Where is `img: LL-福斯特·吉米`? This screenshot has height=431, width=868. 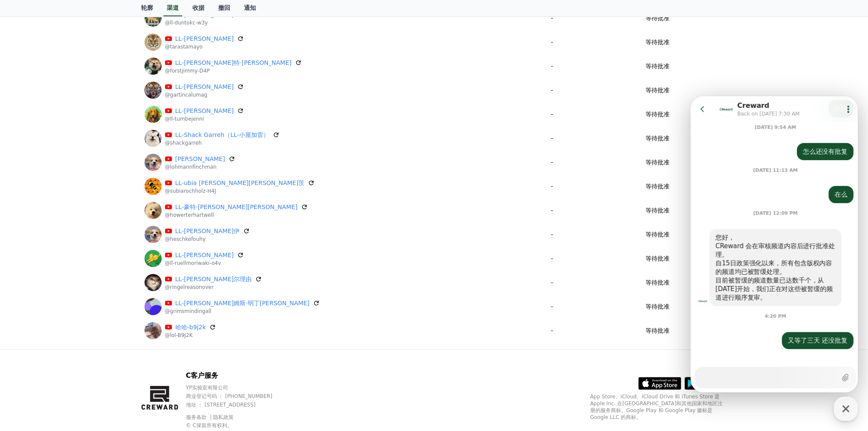 img: LL-福斯特·吉米 is located at coordinates (153, 66).